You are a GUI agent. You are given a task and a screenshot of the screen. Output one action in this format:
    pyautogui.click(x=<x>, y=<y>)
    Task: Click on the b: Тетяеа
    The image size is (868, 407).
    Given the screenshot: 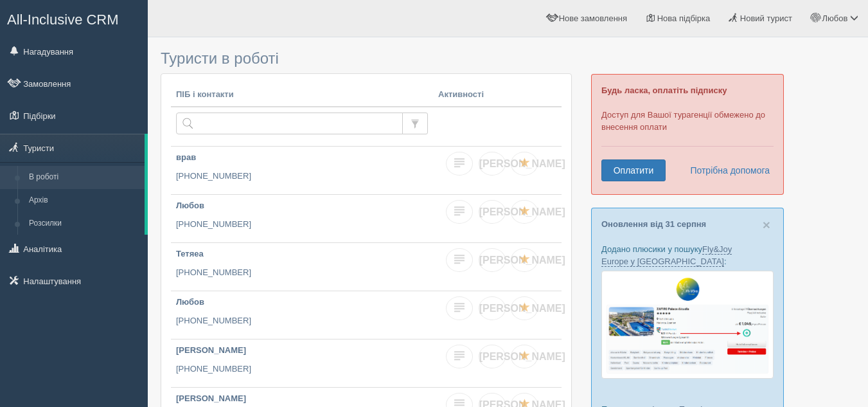 What is the action you would take?
    pyautogui.click(x=190, y=253)
    